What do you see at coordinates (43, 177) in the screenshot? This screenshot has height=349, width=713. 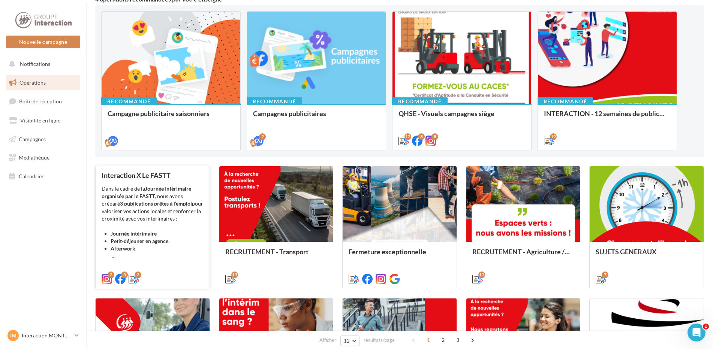 I see `a: Calendrier` at bounding box center [43, 177].